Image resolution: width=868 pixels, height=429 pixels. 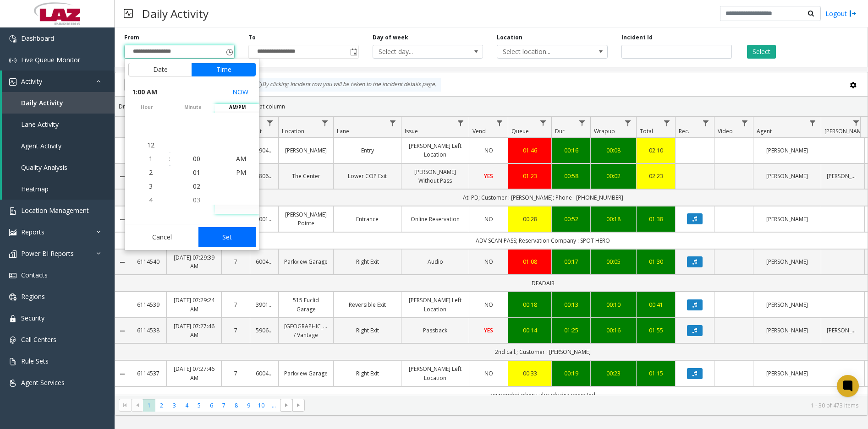 I want to click on kendo-pager-info: 1 - 30 of 473 items, so click(x=585, y=405).